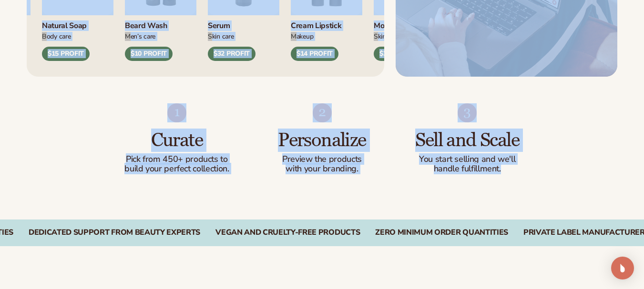 The image size is (644, 289). I want to click on img: Shopify Image 5, so click(322, 113).